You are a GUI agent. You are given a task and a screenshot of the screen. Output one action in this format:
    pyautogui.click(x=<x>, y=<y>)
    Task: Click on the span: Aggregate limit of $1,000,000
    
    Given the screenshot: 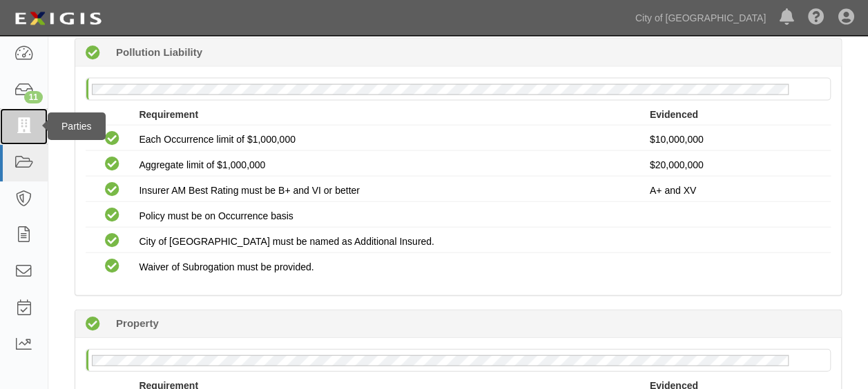 What is the action you would take?
    pyautogui.click(x=201, y=165)
    